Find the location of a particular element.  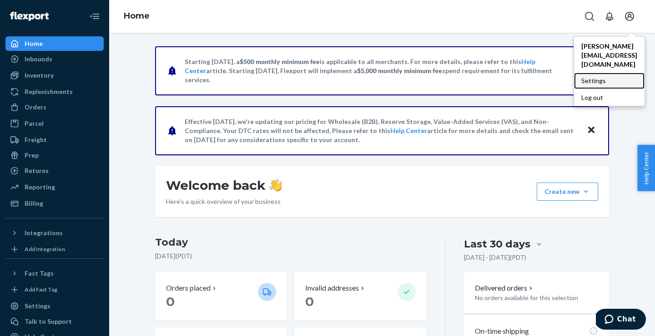

div: Freight is located at coordinates (35, 140).